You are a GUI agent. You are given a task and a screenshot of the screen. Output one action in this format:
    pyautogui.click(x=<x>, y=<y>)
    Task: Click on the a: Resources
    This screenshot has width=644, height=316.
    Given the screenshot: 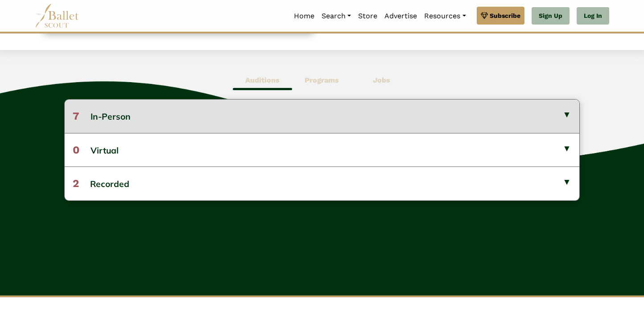 What is the action you would take?
    pyautogui.click(x=444, y=16)
    